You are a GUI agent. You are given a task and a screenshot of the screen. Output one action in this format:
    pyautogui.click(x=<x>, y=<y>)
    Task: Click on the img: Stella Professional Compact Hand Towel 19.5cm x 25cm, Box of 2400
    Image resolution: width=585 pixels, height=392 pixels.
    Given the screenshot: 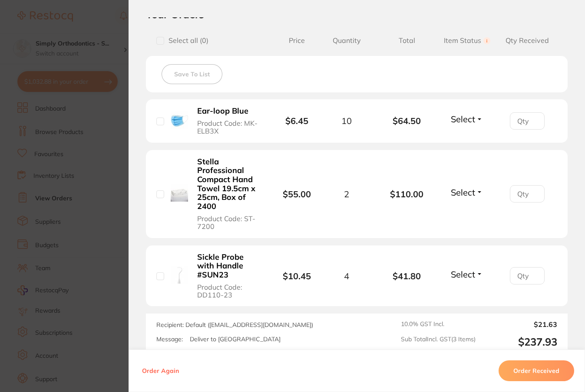 What is the action you would take?
    pyautogui.click(x=179, y=193)
    